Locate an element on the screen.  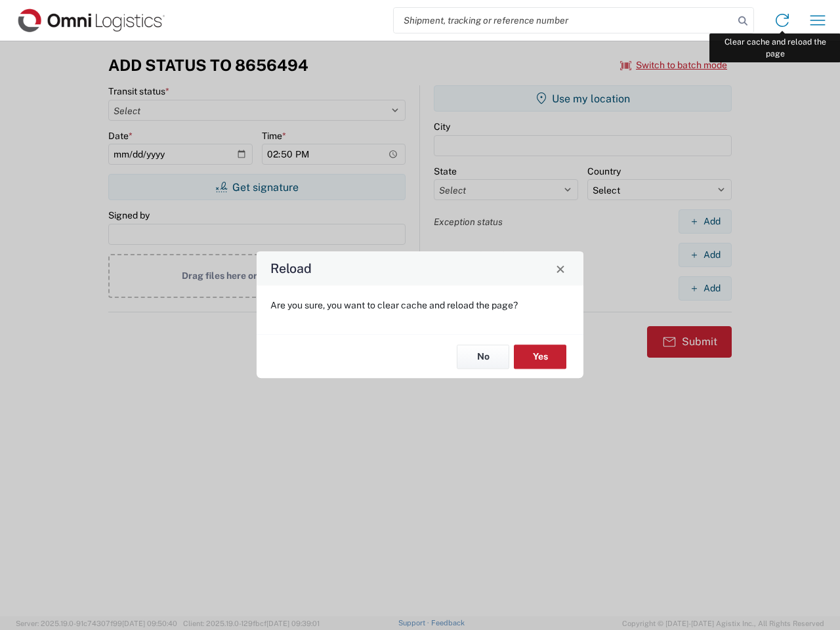
button: Close is located at coordinates (560, 269).